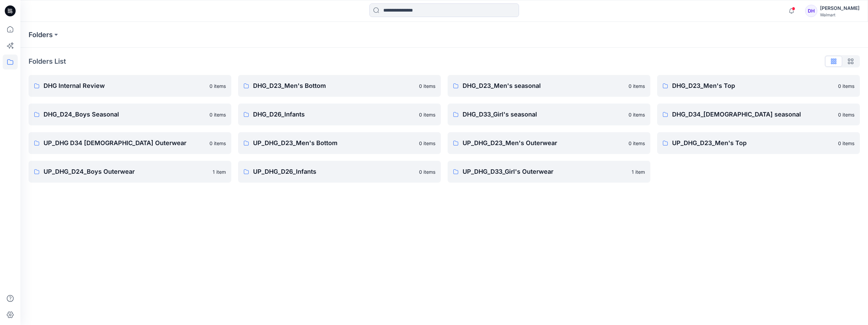 This screenshot has height=325, width=868. Describe the element at coordinates (753, 86) in the screenshot. I see `p: DHG_D23_Men's Top` at that location.